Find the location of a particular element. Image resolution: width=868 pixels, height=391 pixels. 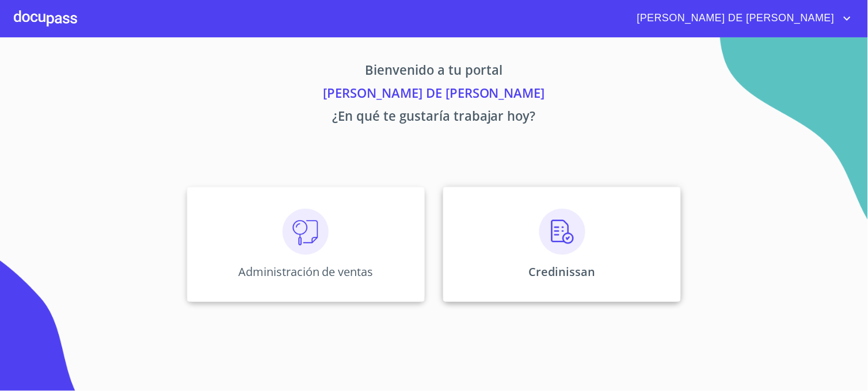

p: Bienvenido a tu portal is located at coordinates (434, 72).